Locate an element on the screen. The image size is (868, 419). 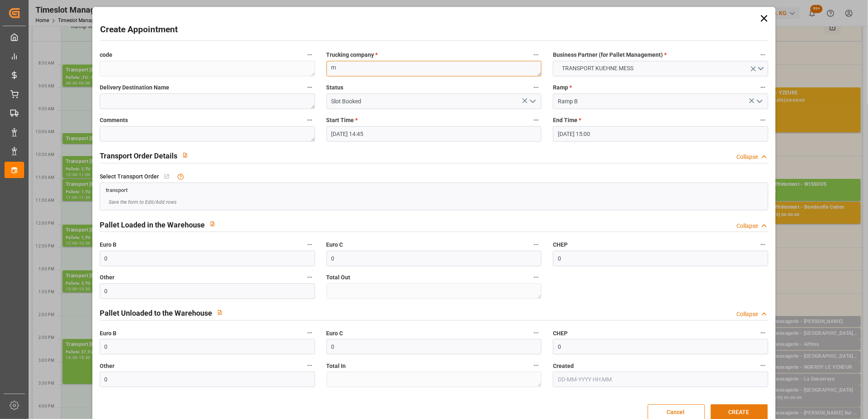
span: Created is located at coordinates (563, 366).